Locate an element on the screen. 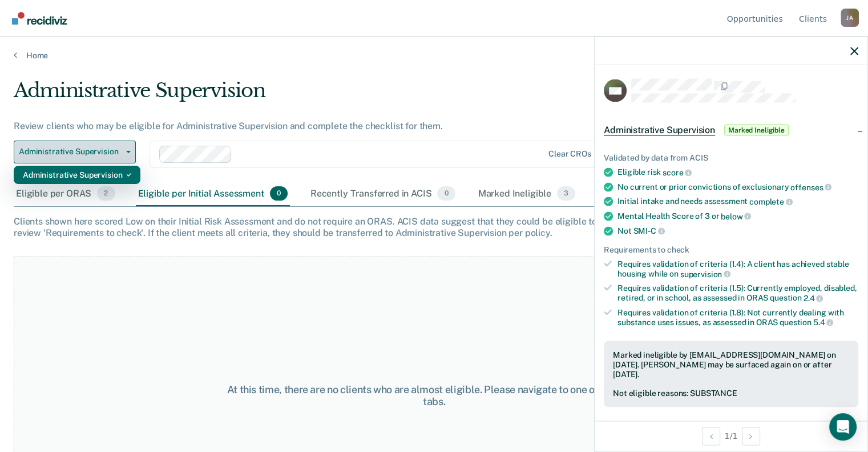 This screenshot has height=452, width=868. div: Dropdown Menu is located at coordinates (77, 175).